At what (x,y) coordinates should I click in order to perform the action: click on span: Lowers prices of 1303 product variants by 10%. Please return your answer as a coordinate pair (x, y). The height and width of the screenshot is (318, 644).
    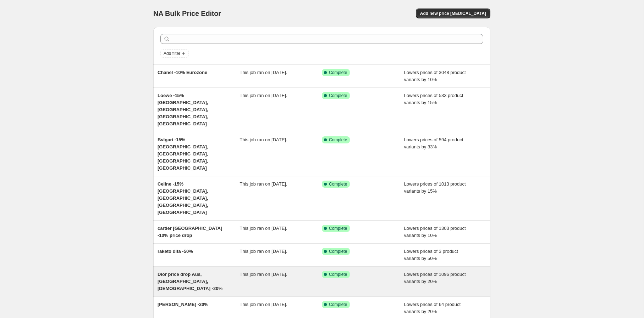
    Looking at the image, I should click on (435, 231).